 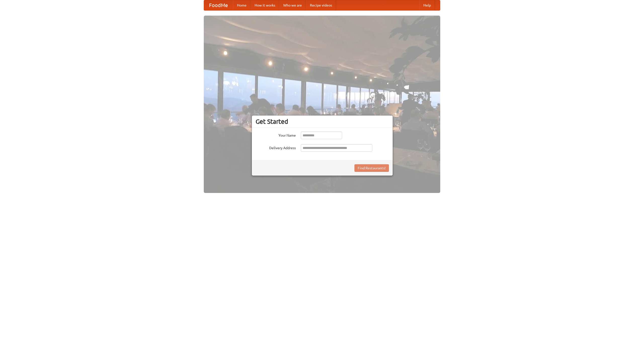 I want to click on a: How it works, so click(x=265, y=5).